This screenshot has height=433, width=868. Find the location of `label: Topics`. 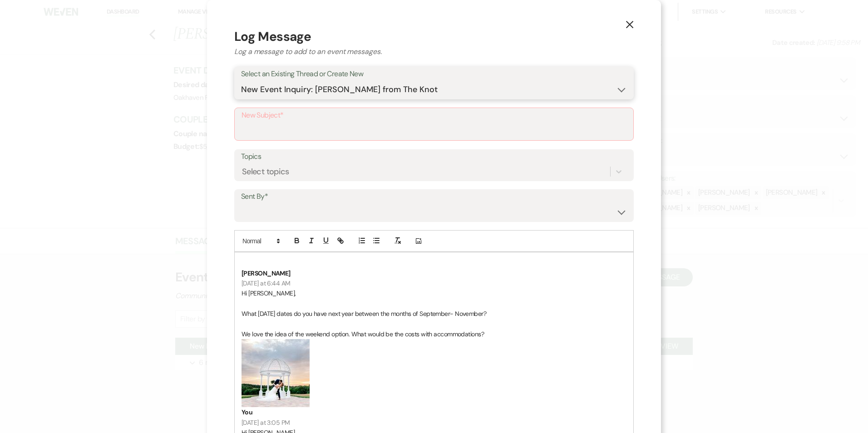

label: Topics is located at coordinates (434, 157).